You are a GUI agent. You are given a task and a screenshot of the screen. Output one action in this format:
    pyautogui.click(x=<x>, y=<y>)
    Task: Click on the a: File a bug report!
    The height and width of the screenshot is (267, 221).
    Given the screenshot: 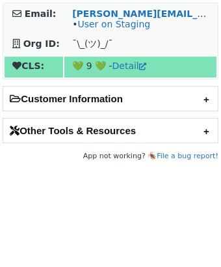 What is the action you would take?
    pyautogui.click(x=187, y=155)
    